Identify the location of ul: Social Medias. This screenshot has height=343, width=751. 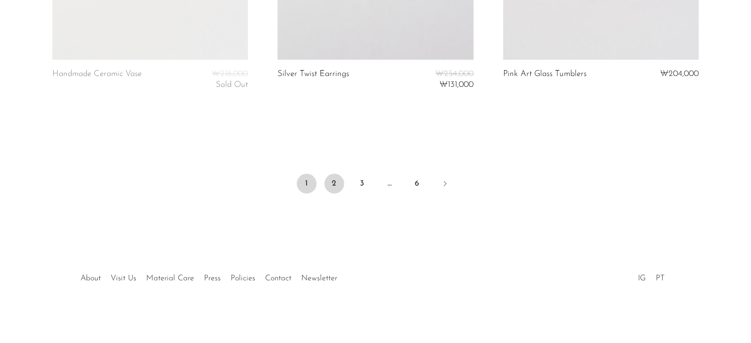
(651, 276).